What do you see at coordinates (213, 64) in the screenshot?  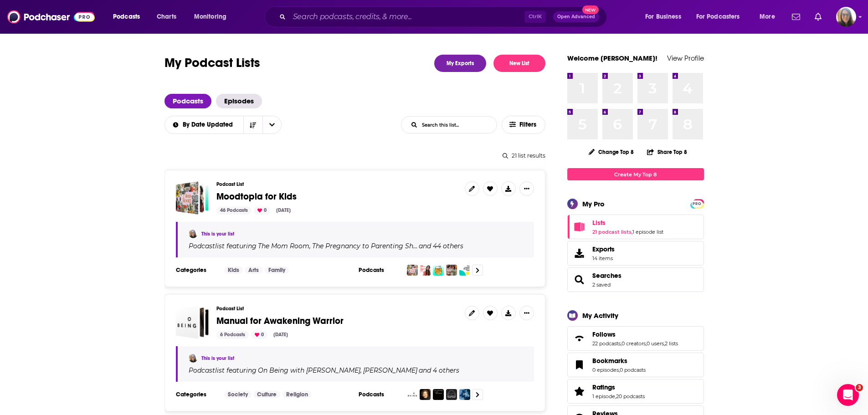 I see `h1: My Podcast Lists` at bounding box center [213, 64].